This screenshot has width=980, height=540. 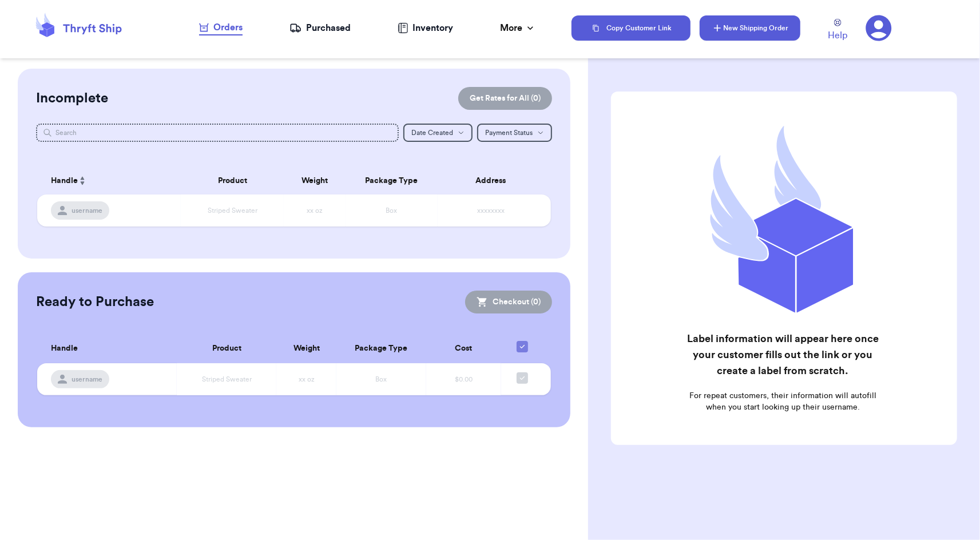 I want to click on div: Orders, so click(x=221, y=28).